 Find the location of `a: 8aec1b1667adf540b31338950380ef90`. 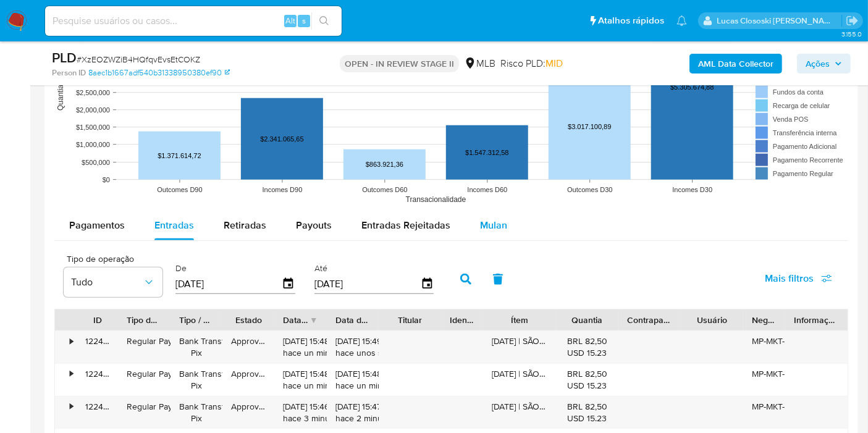

a: 8aec1b1667adf540b31338950380ef90 is located at coordinates (159, 73).